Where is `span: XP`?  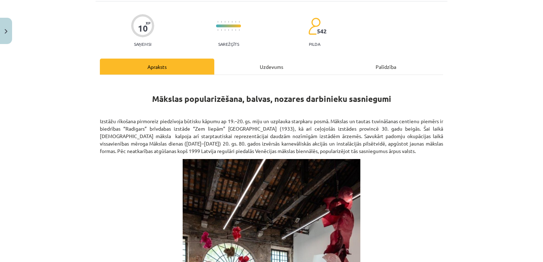 span: XP is located at coordinates (148, 23).